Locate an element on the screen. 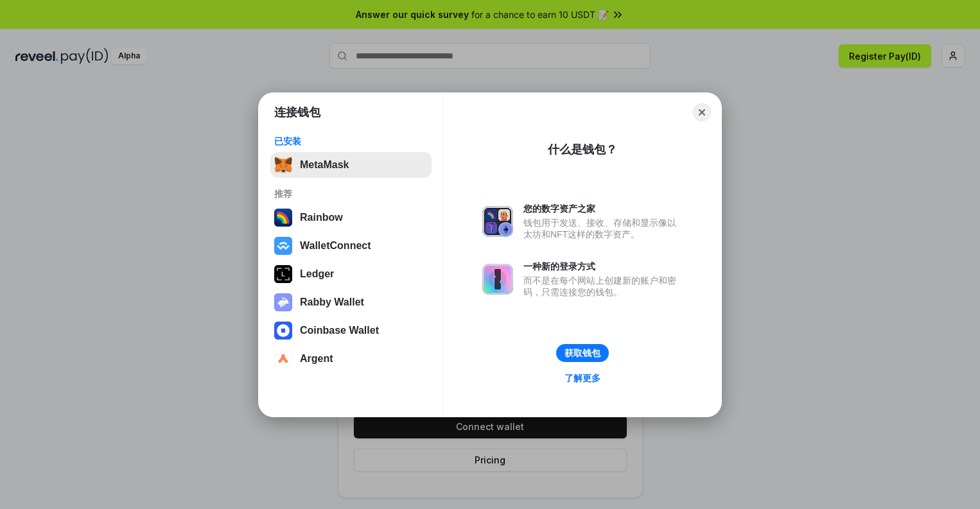  button: WalletConnect is located at coordinates (350, 246).